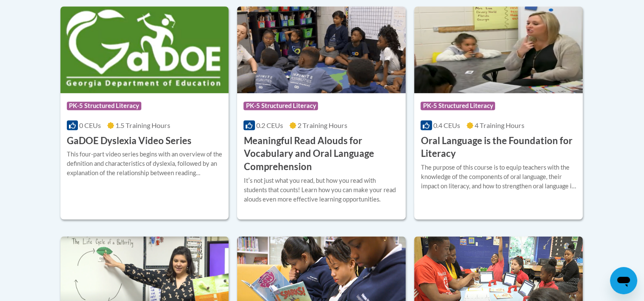 This screenshot has width=644, height=301. What do you see at coordinates (499, 125) in the screenshot?
I see `span: 4 Training Hours` at bounding box center [499, 125].